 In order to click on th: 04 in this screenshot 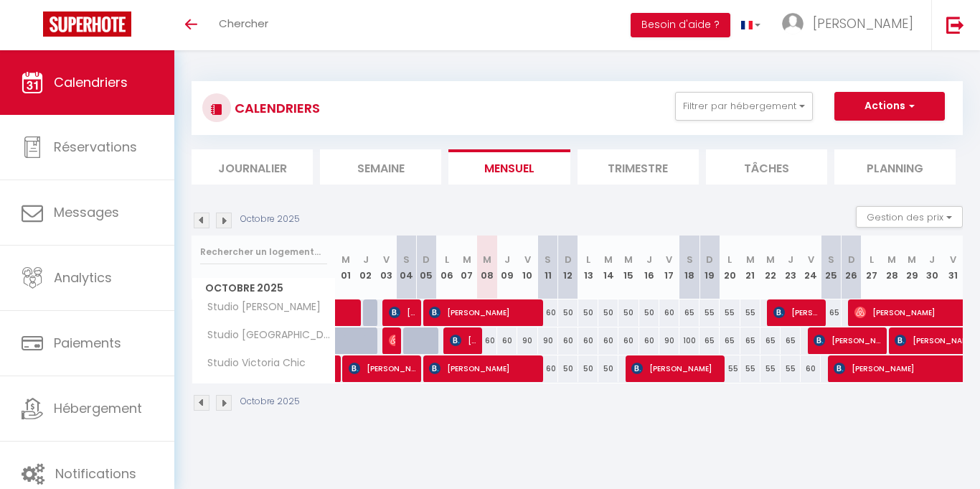, I will do `click(406, 267)`.